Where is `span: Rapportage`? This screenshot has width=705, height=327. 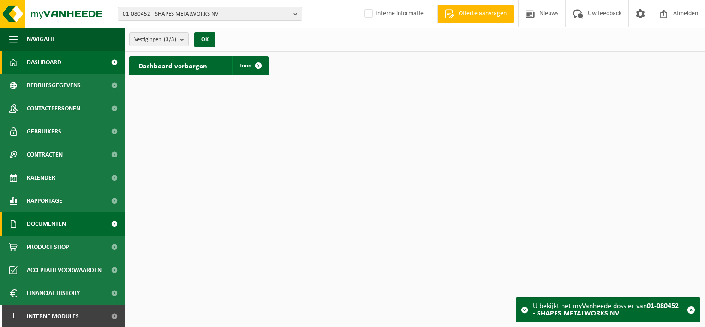 span: Rapportage is located at coordinates (44, 201).